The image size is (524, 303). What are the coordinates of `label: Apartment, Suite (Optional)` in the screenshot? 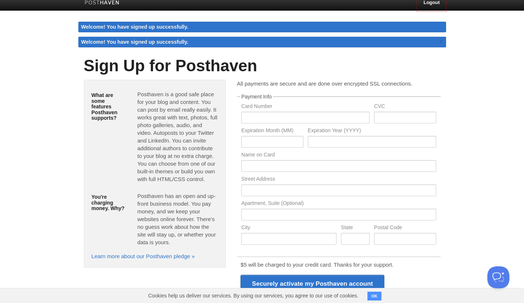 It's located at (338, 204).